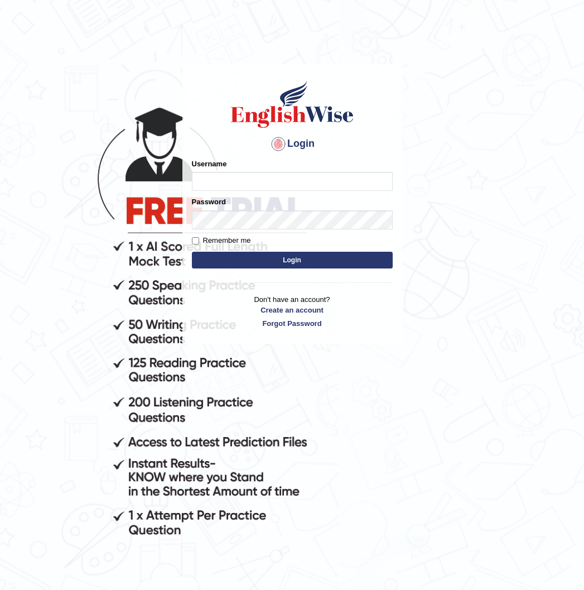  What do you see at coordinates (209, 163) in the screenshot?
I see `label: Username` at bounding box center [209, 163].